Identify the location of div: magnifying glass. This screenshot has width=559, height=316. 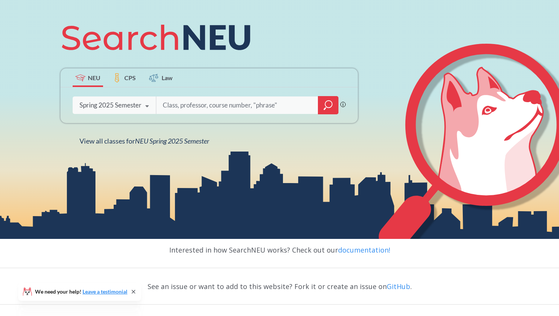
(328, 105).